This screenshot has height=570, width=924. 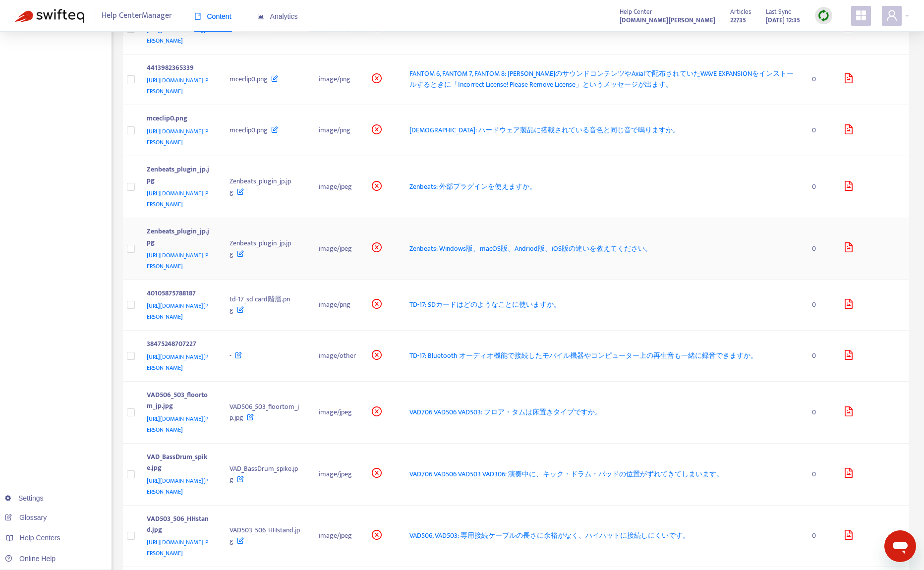 What do you see at coordinates (260, 304) in the screenshot?
I see `span: td-17_sd card階層.png` at bounding box center [260, 304].